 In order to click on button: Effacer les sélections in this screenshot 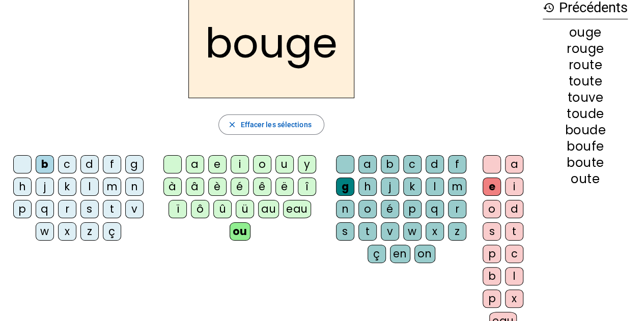, I will do `click(271, 125)`.